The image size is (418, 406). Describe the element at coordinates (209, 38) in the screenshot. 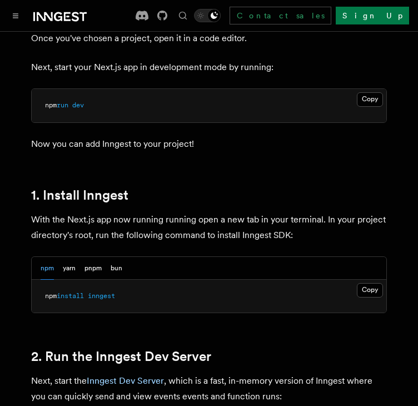

I see `p: Once you've chosen a project, open it in a code editor.` at that location.